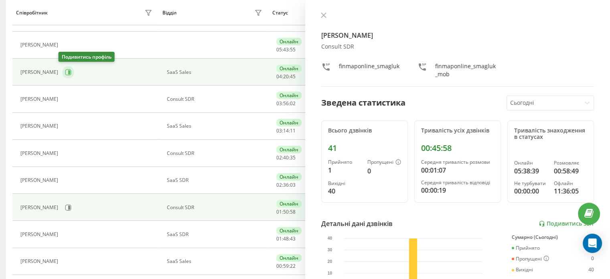  What do you see at coordinates (530, 183) in the screenshot?
I see `div: Не турбувати` at bounding box center [530, 183].